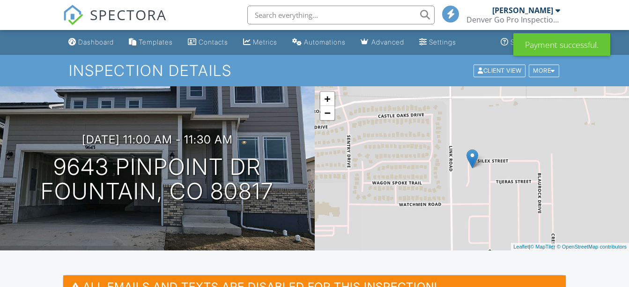  What do you see at coordinates (265, 42) in the screenshot?
I see `div: Metrics` at bounding box center [265, 42].